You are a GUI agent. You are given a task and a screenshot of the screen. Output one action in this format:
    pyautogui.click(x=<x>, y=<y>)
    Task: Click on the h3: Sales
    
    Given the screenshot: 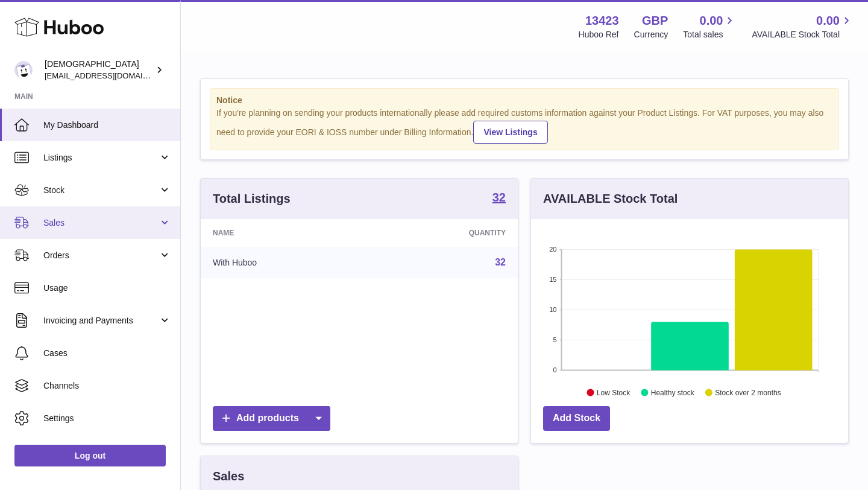 What is the action you would take?
    pyautogui.click(x=229, y=476)
    